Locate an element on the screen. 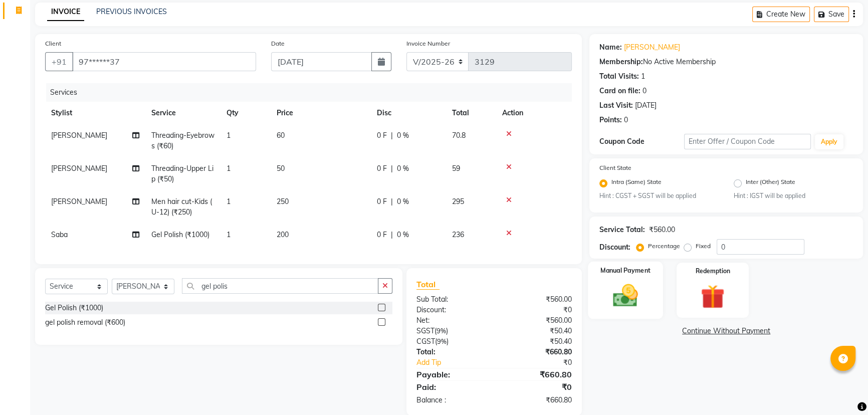 The image size is (868, 415). div: Total: is located at coordinates (452, 352).